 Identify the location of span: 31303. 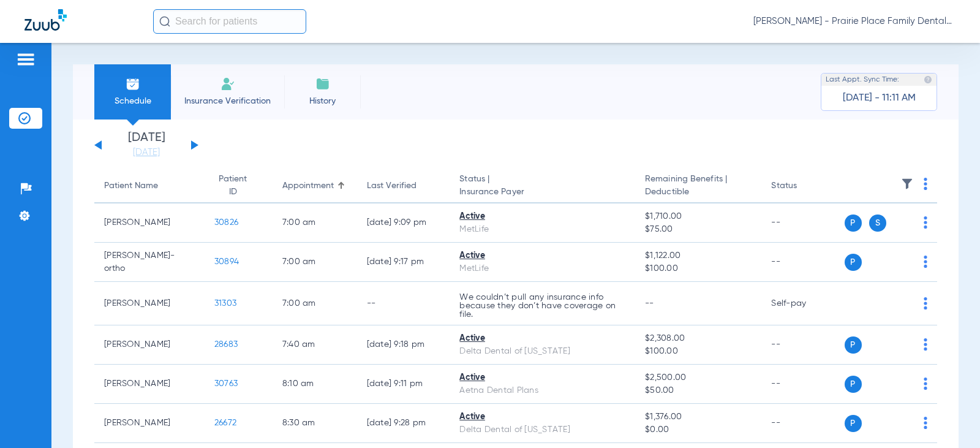
(225, 304).